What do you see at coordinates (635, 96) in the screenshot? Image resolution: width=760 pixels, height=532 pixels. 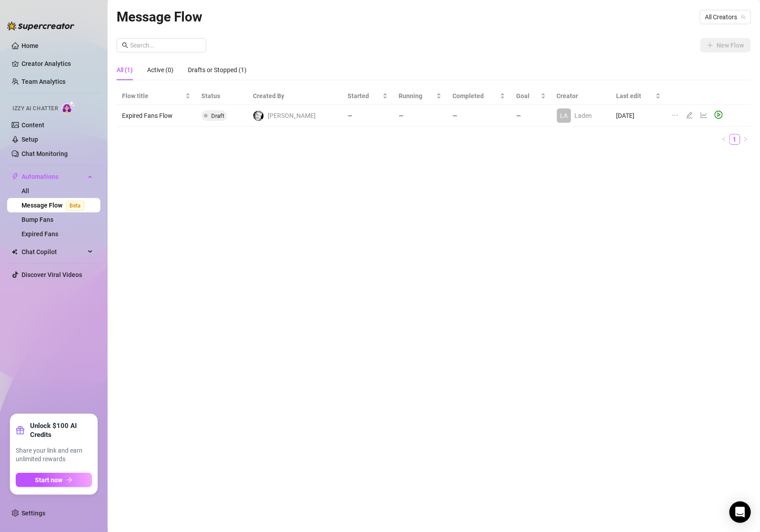 I see `span: Last edit` at bounding box center [635, 96].